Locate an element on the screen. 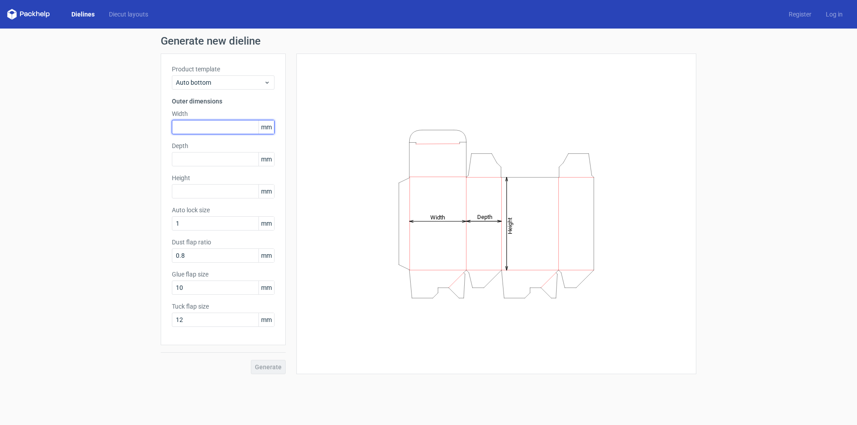 This screenshot has width=857, height=425. a: Diecut layouts is located at coordinates (129, 14).